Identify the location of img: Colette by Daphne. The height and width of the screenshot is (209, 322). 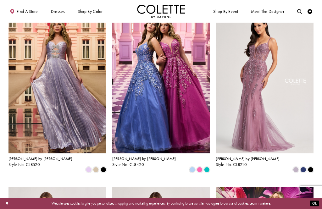
(161, 11).